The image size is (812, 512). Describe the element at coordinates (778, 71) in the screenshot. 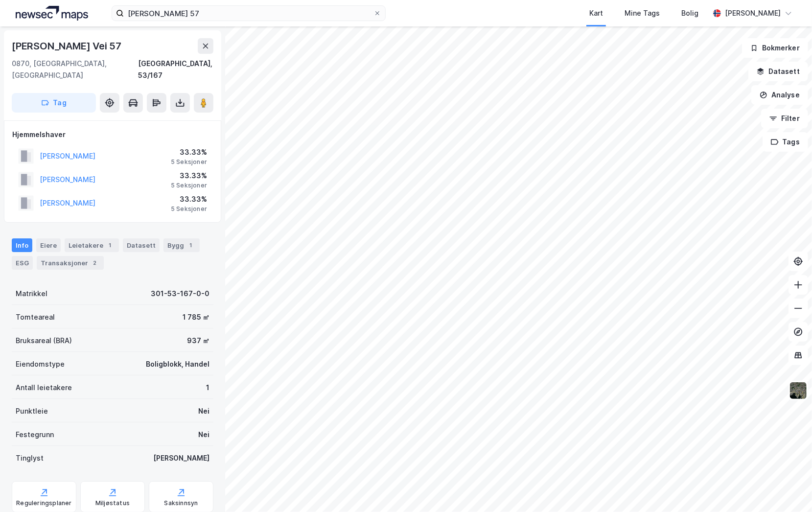

I see `button: Datasett` at that location.